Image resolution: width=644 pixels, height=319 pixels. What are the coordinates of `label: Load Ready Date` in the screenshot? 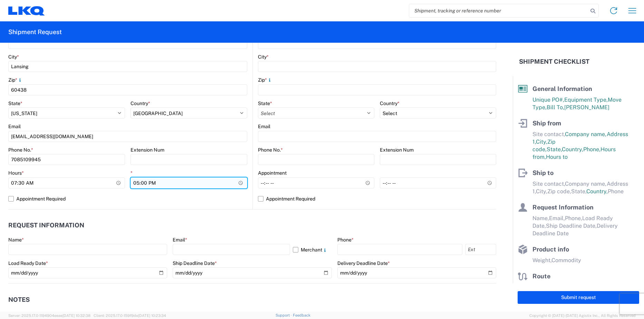 It's located at (28, 263).